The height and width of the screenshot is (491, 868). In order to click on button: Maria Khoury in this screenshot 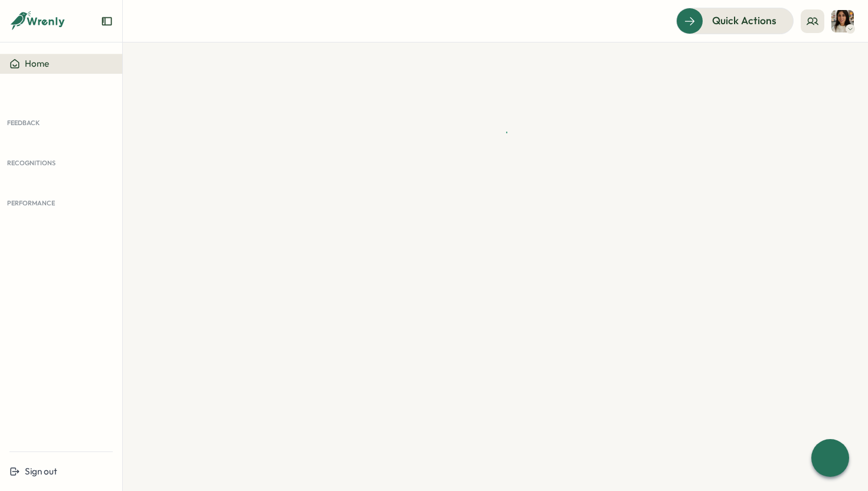, I will do `click(842, 21)`.